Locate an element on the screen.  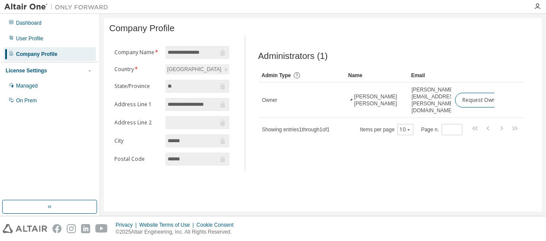
div: Managed is located at coordinates (27, 86).